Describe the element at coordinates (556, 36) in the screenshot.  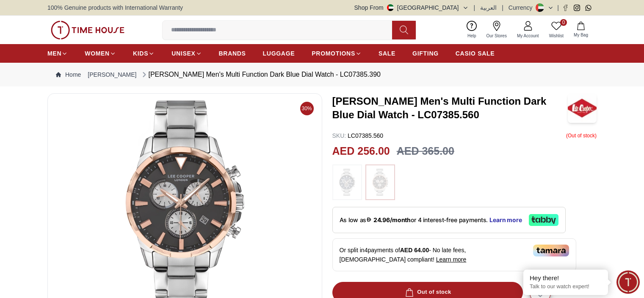
I see `span: Wishlist` at that location.